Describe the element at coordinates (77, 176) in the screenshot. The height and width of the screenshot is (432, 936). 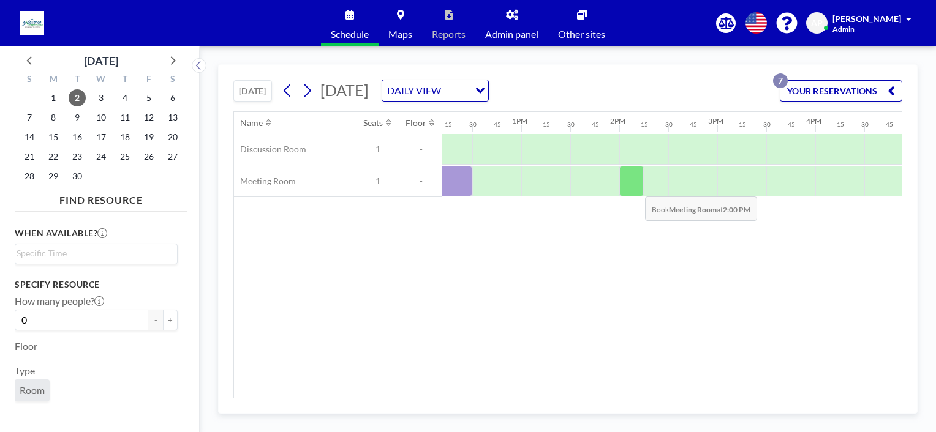
I see `span: Tuesday, September 30, 2025` at that location.